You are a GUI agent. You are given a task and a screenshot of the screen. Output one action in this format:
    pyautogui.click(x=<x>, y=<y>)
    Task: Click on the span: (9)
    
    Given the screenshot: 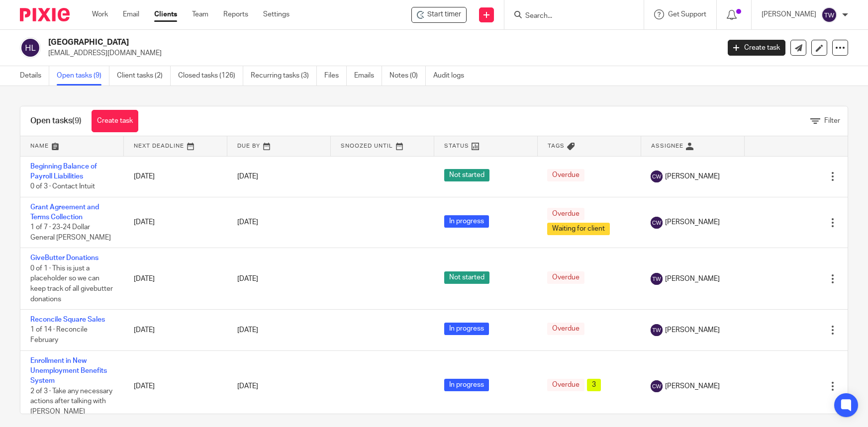 What is the action you would take?
    pyautogui.click(x=77, y=121)
    